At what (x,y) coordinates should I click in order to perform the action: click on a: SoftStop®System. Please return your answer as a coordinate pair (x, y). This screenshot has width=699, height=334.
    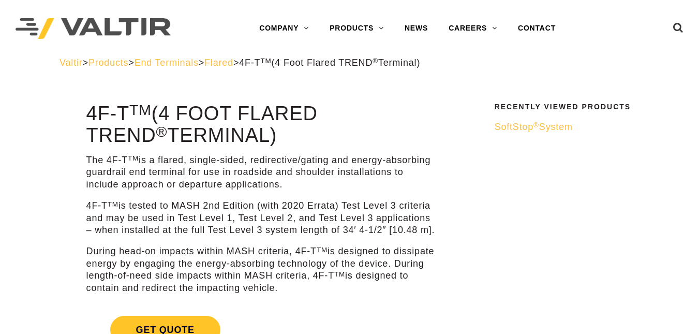
    Looking at the image, I should click on (564, 127).